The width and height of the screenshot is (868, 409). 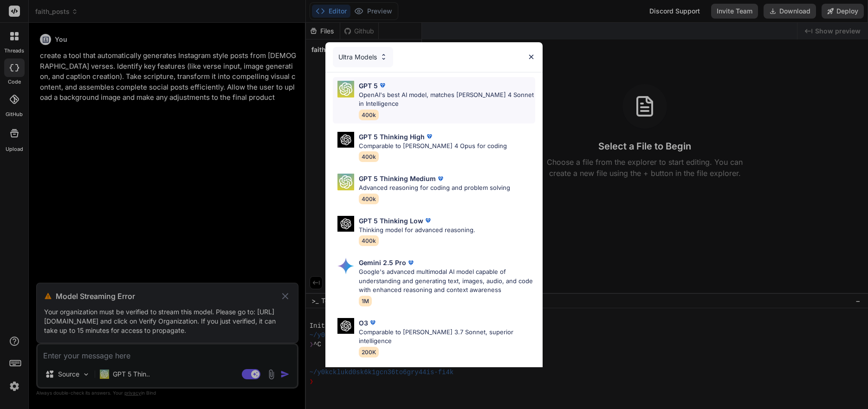 What do you see at coordinates (382, 262) in the screenshot?
I see `p: Gemini 2.5 Pro` at bounding box center [382, 262].